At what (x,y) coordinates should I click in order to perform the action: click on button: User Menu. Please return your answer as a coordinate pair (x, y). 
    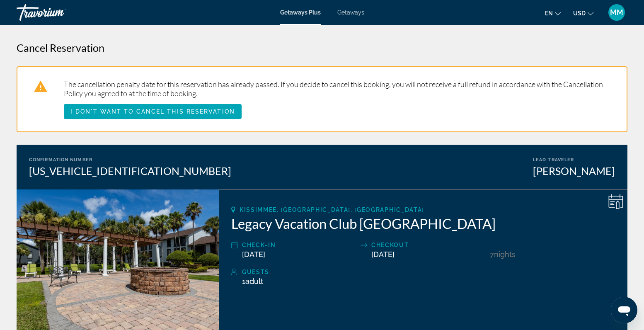
    Looking at the image, I should click on (616, 12).